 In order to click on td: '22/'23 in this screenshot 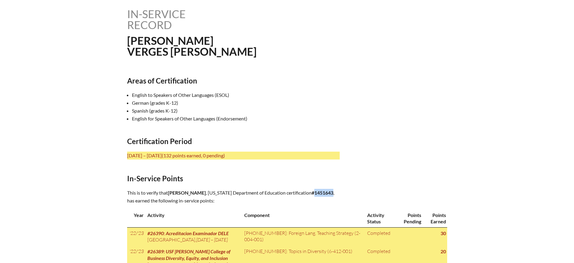, I will do `click(136, 236)`.